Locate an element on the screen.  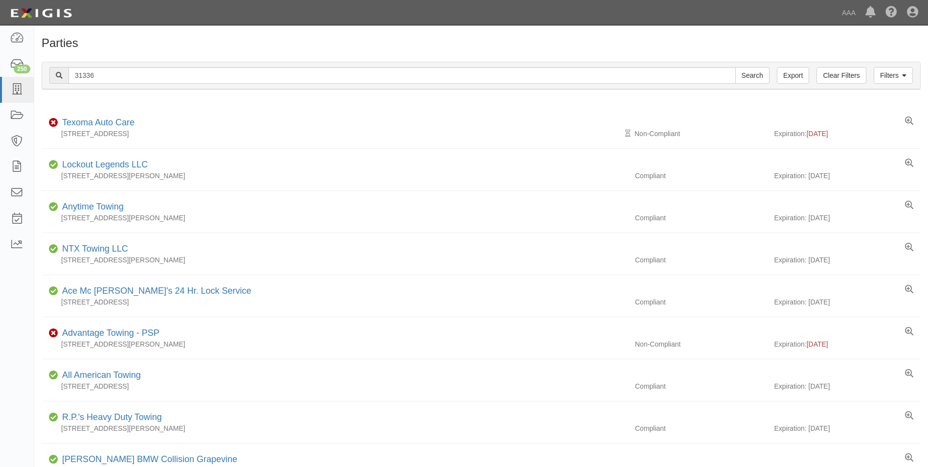
a: Texoma Auto Care is located at coordinates (98, 122).